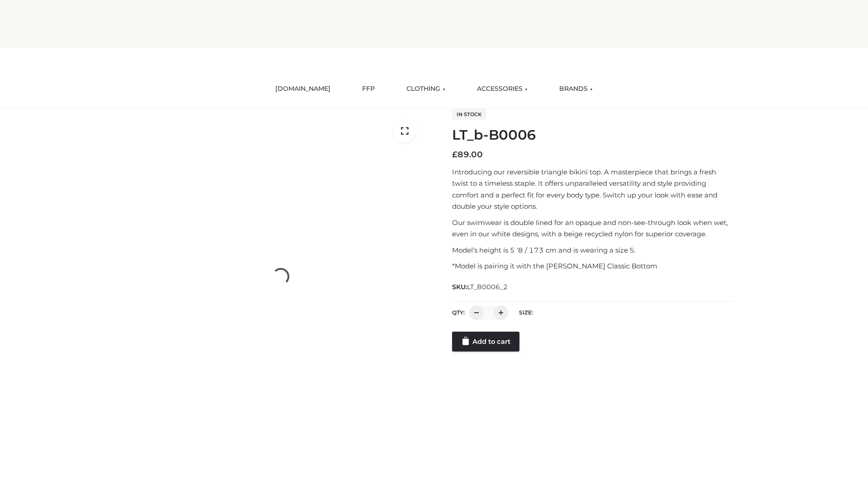 This screenshot has width=868, height=488. What do you see at coordinates (485, 342) in the screenshot?
I see `a: Add to cart` at bounding box center [485, 342].